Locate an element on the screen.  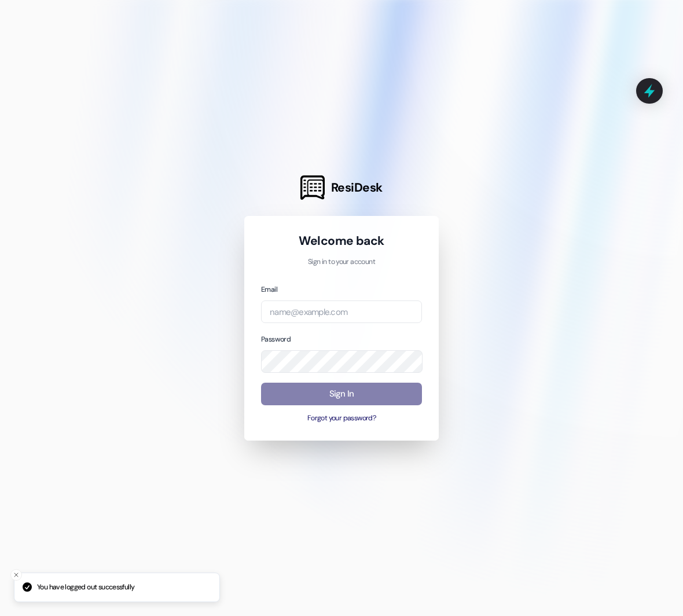
img: ResiDesk Logo is located at coordinates (312, 187).